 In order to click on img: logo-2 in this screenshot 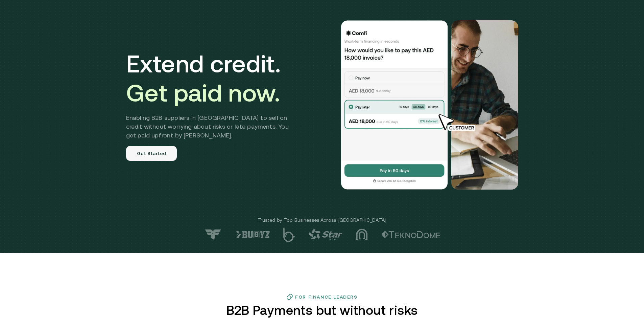, I will do `click(411, 234)`.